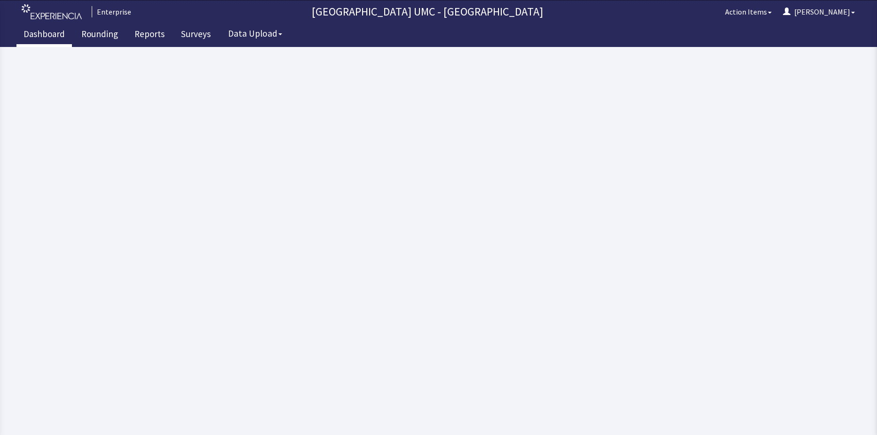 The width and height of the screenshot is (877, 435). I want to click on button: Data Upload, so click(255, 33).